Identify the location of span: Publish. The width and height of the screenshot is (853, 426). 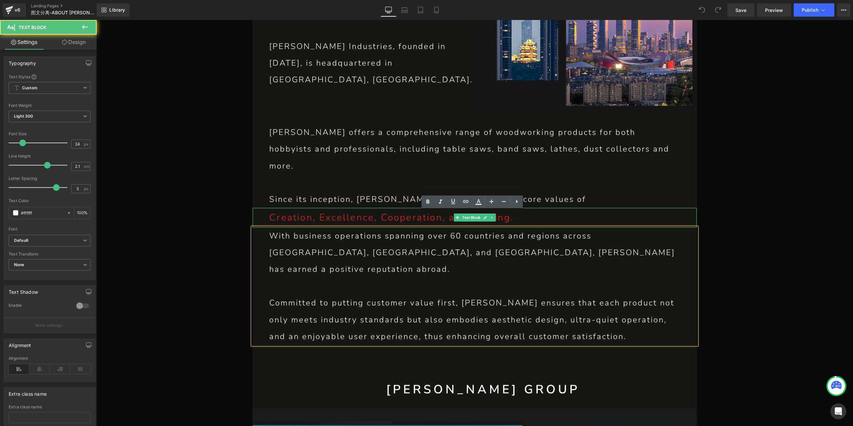
(810, 10).